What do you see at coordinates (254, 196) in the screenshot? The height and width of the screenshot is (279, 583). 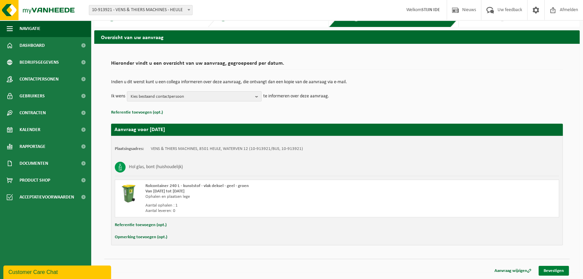 I see `div: Ophalen en plaatsen lege` at bounding box center [254, 196].